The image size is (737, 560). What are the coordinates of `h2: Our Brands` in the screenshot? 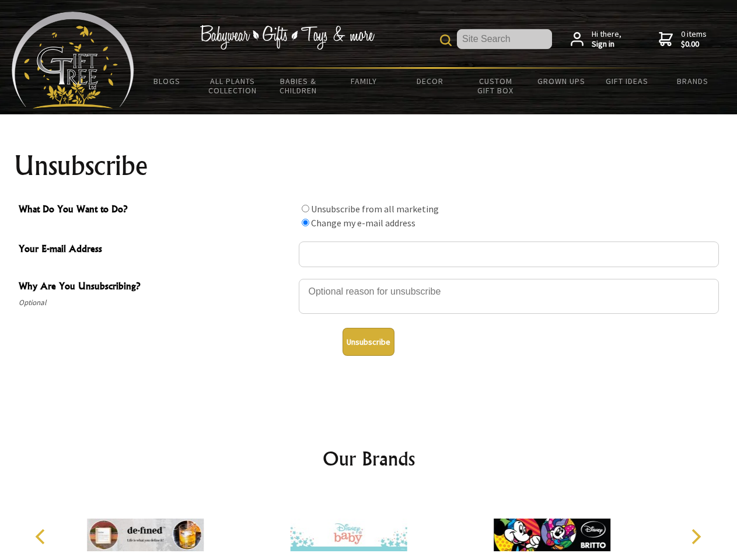 It's located at (368, 458).